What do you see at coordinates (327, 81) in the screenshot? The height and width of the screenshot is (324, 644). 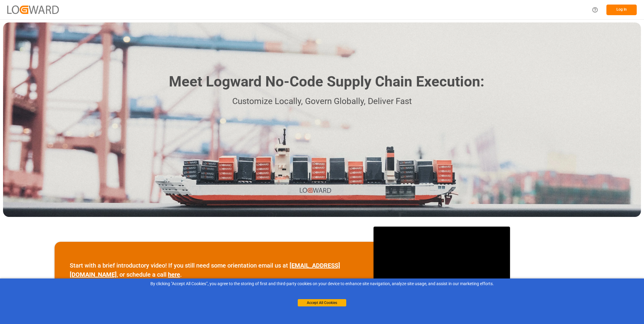 I see `h1: Meet Logward No-Code Supply Chain Execution:` at bounding box center [327, 81].